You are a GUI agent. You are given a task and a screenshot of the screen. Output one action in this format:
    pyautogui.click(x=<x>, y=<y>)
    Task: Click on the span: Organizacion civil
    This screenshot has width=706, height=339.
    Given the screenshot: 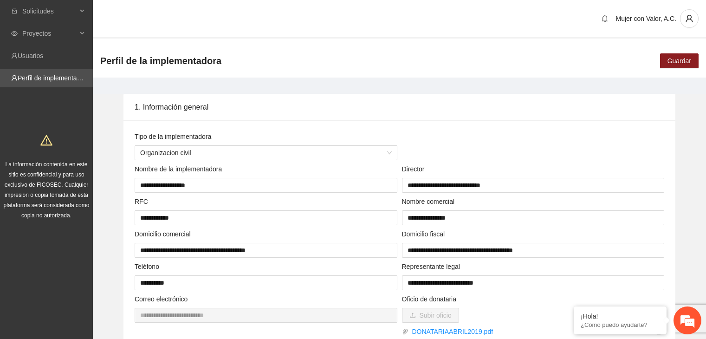 What is the action you would take?
    pyautogui.click(x=266, y=153)
    